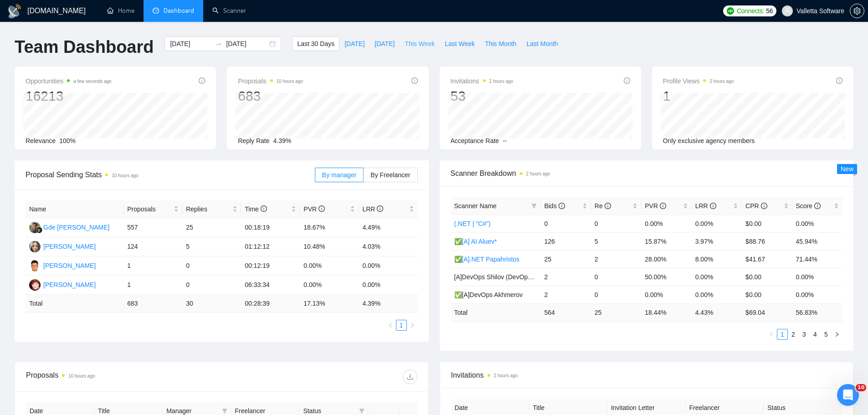 The width and height of the screenshot is (868, 415). Describe the element at coordinates (818, 259) in the screenshot. I see `td: 71.44%` at that location.